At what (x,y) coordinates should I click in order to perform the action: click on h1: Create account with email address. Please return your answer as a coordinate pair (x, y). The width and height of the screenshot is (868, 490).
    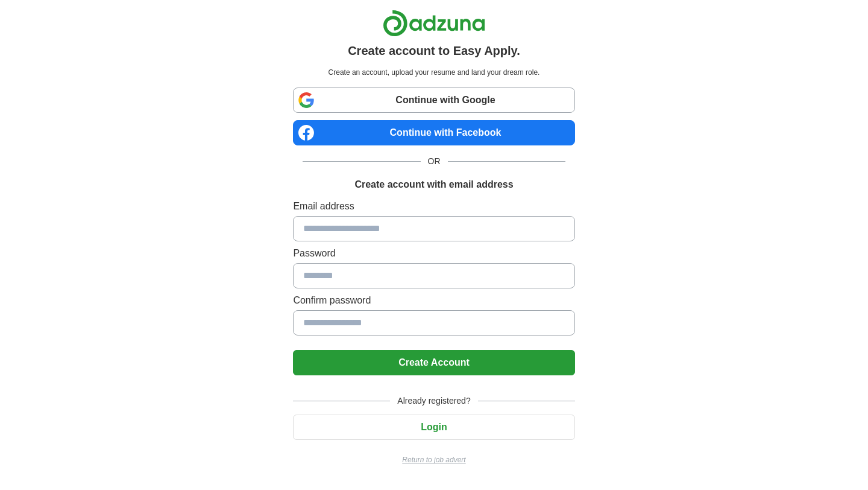
    Looking at the image, I should click on (433, 185).